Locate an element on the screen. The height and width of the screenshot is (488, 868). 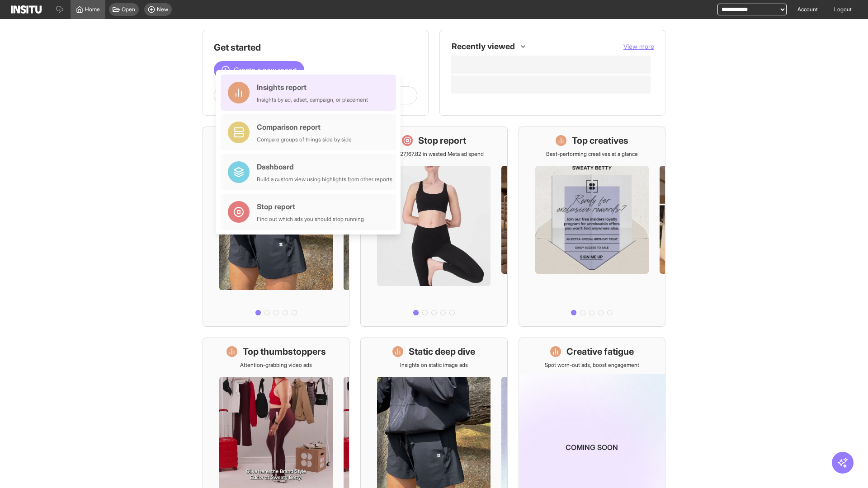
div: Insights by ad, adset, campaign, or placement is located at coordinates (312, 100).